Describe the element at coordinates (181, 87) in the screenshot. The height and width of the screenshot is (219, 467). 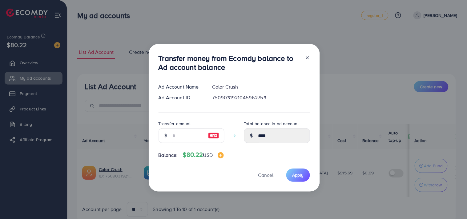
I see `div: Ad Account Name` at that location.